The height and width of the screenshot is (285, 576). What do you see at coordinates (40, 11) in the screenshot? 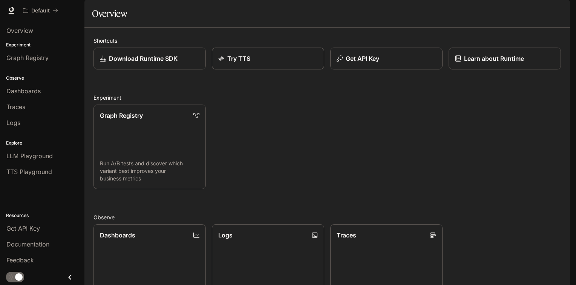
I see `p: Default` at bounding box center [40, 11].